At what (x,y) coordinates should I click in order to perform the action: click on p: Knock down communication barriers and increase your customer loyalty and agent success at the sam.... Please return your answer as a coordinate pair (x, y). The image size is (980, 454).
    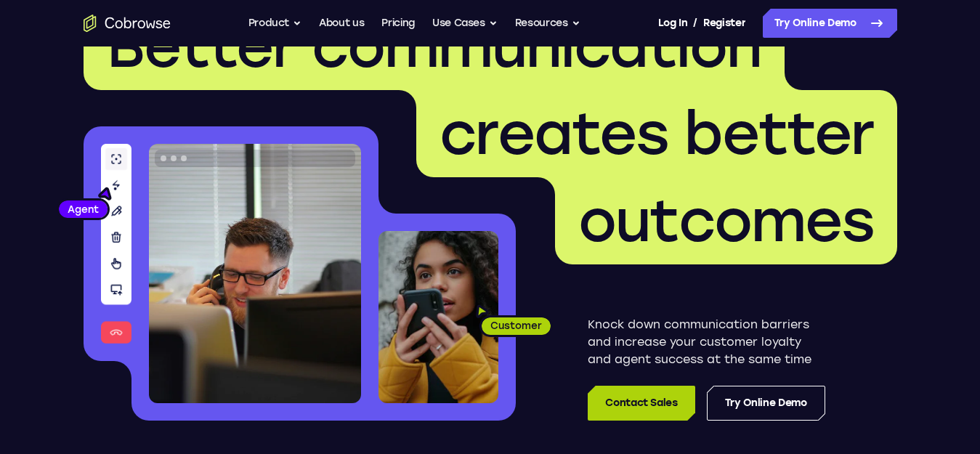
    Looking at the image, I should click on (706, 342).